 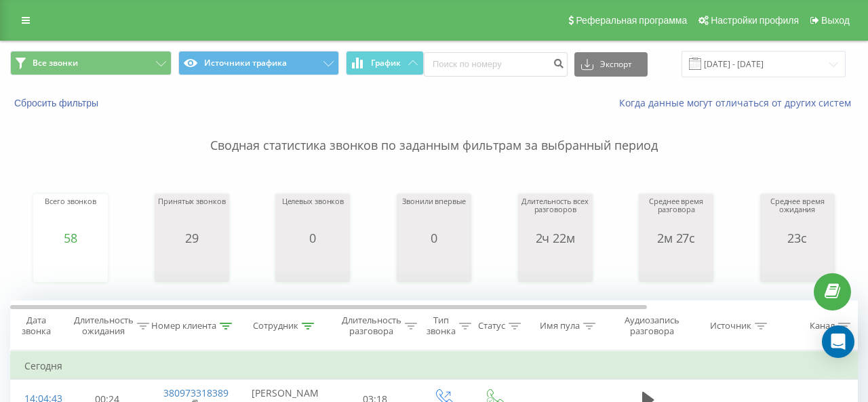 I want to click on input: Поиск по номеру, so click(x=496, y=64).